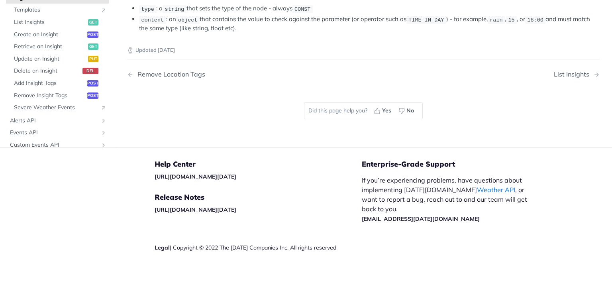 The width and height of the screenshot is (612, 291). I want to click on a: Next Page: List Insights, so click(576, 74).